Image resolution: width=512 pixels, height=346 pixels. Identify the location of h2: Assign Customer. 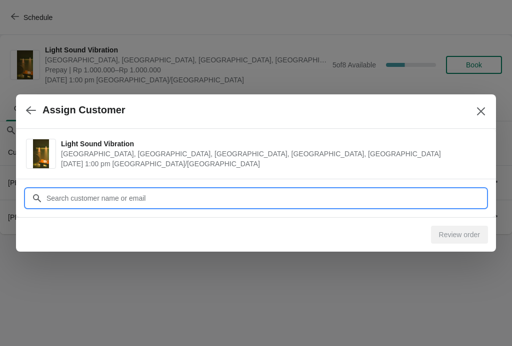
(84, 110).